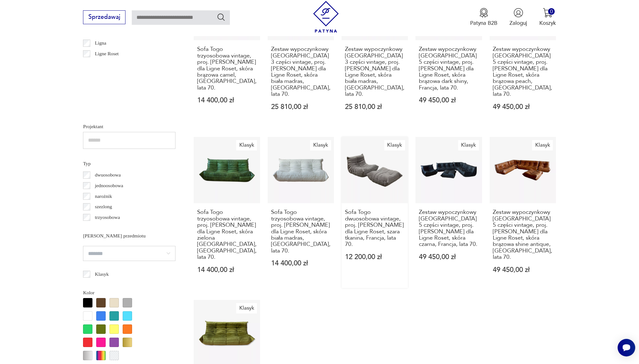 The width and height of the screenshot is (639, 364). I want to click on p: Klasyk, so click(102, 274).